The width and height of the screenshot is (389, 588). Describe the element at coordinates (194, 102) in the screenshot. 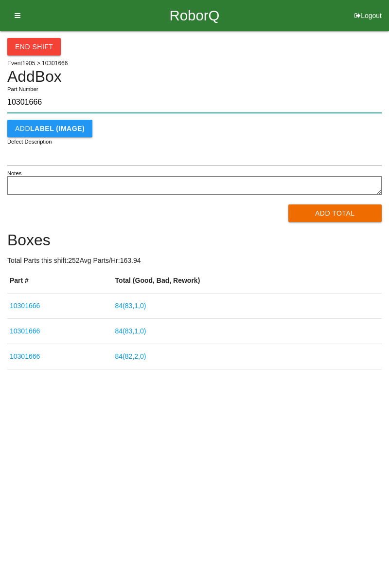

I see `input: Required` at that location.